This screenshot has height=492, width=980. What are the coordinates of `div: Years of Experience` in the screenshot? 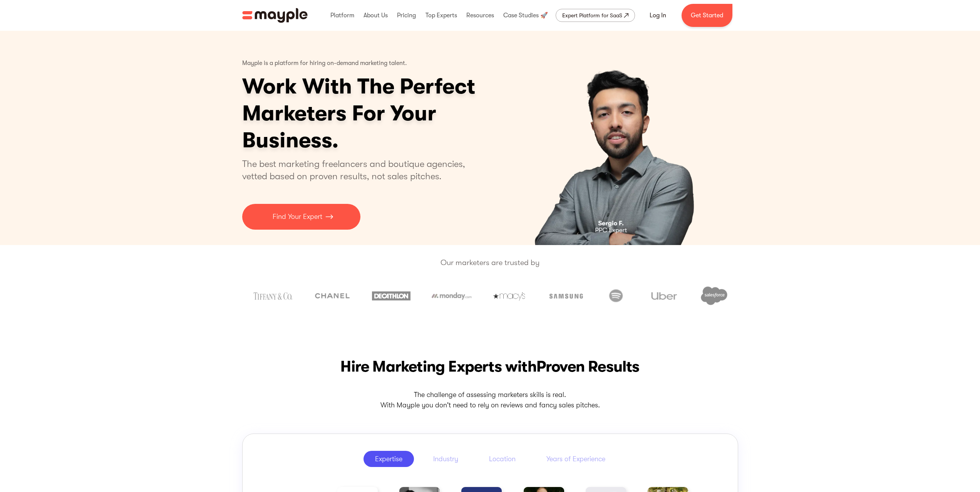 It's located at (575, 459).